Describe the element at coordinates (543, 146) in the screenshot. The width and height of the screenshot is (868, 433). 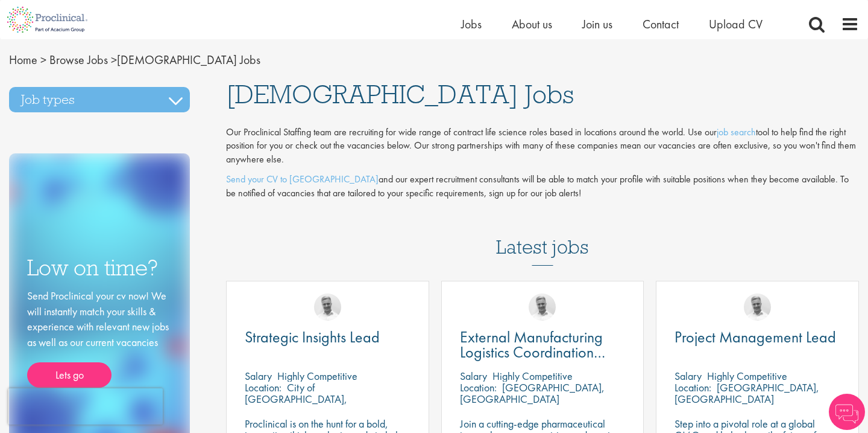
I see `p: Our Proclinical Staffing team are recruiting for wide range of contract life science roles based ...` at that location.